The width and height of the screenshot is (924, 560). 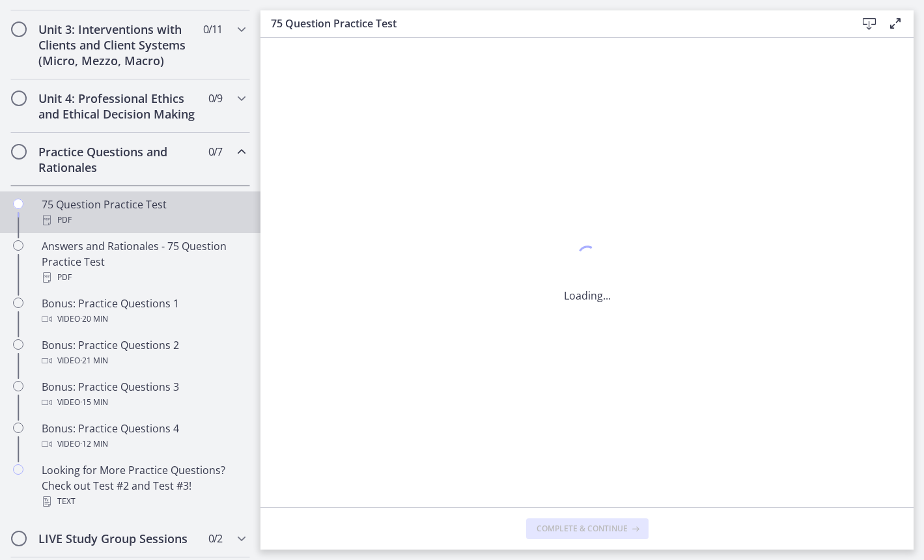 I want to click on button: Complete & continue, so click(x=587, y=529).